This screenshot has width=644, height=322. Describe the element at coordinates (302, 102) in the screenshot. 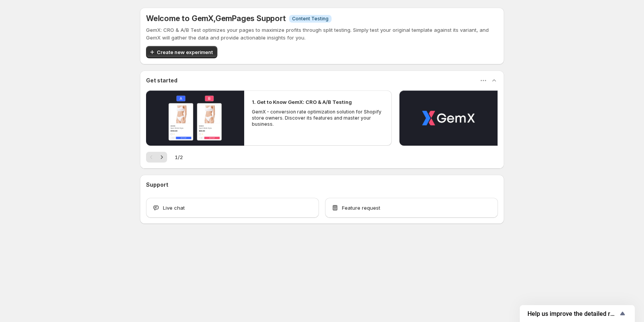

I see `h2: 1. Get to Know GemX: CRO & A/B Testing` at that location.